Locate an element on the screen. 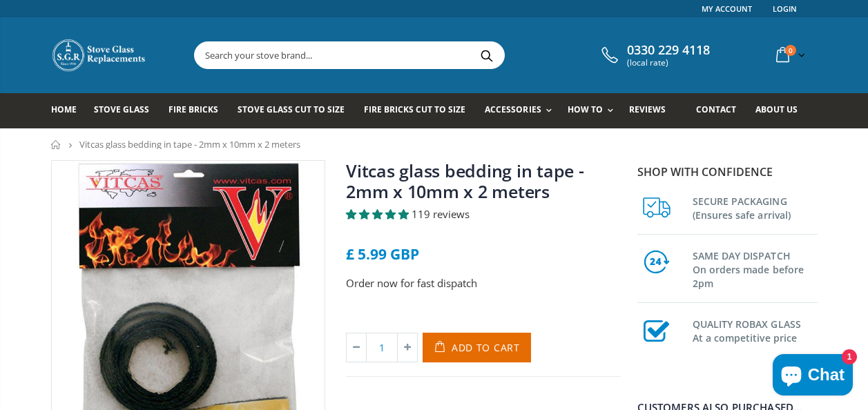 The width and height of the screenshot is (868, 410). a: Stove Glass is located at coordinates (126, 111).